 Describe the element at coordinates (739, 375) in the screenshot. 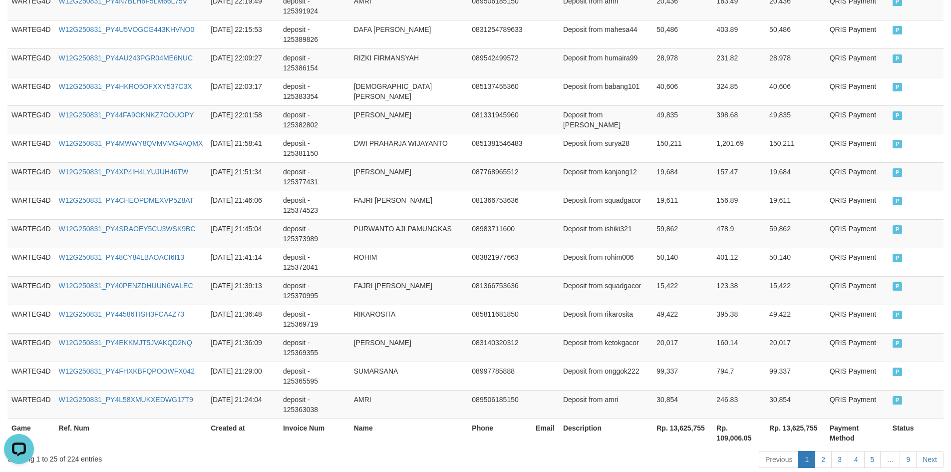

I see `td: 794.7` at that location.